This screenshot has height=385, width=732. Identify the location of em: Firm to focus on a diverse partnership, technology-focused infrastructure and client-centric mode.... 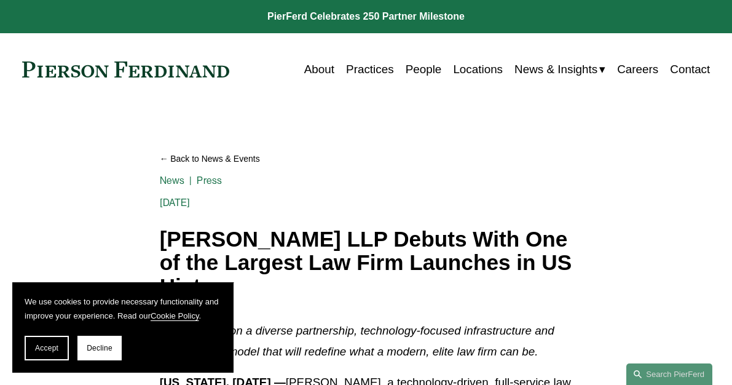
(358, 341).